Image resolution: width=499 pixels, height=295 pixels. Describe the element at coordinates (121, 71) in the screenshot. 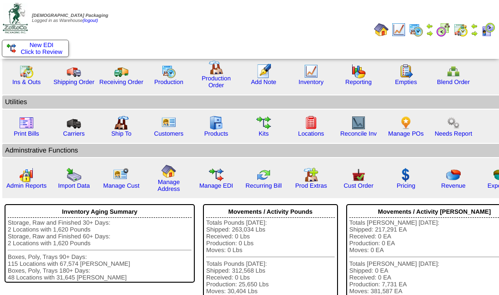

I see `img: truck2.gif` at that location.